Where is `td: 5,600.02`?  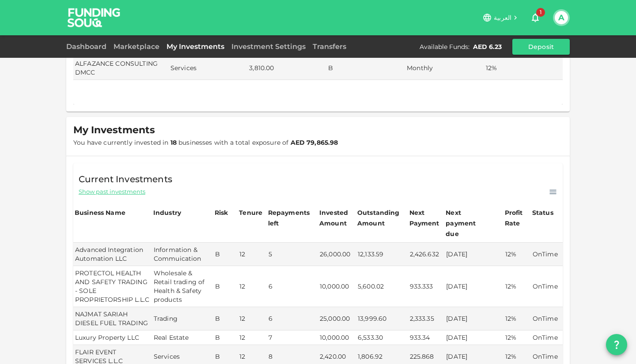 td: 5,600.02 is located at coordinates (382, 287).